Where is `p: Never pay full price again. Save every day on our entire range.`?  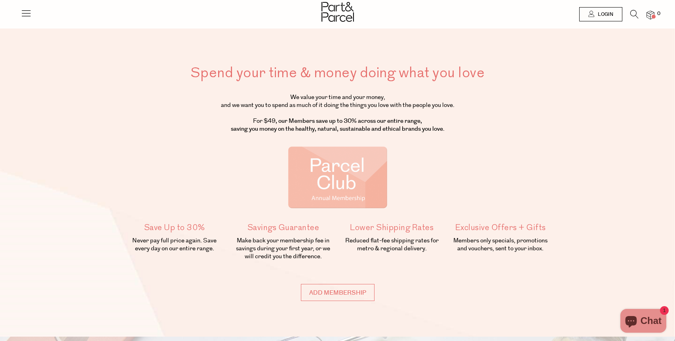
p: Never pay full price again. Save every day on our entire range. is located at coordinates (175, 245).